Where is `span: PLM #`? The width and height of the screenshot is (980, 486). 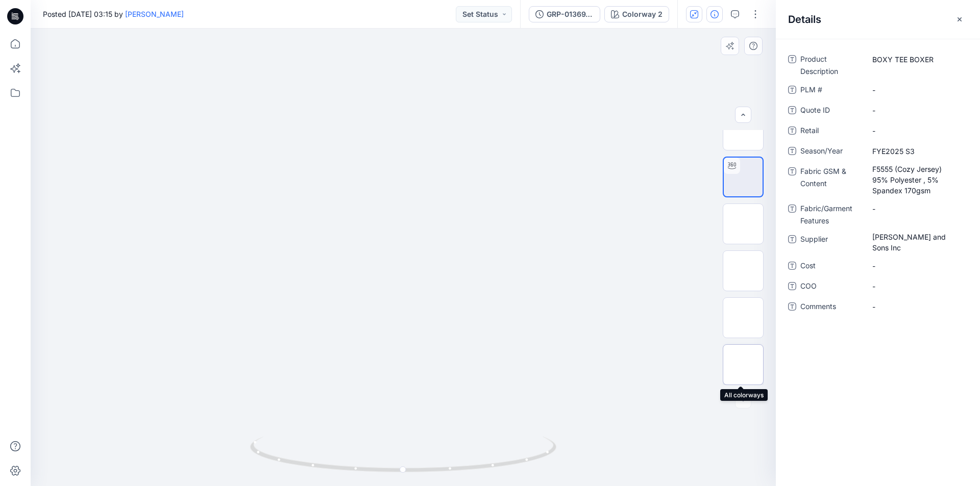 span: PLM # is located at coordinates (831, 91).